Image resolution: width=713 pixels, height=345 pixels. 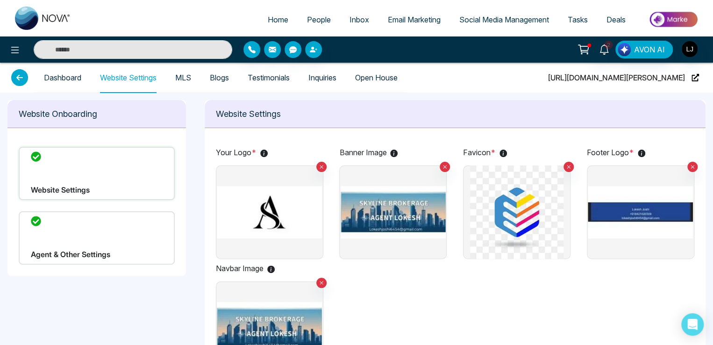 What do you see at coordinates (604, 49) in the screenshot?
I see `a: 2` at bounding box center [604, 49].